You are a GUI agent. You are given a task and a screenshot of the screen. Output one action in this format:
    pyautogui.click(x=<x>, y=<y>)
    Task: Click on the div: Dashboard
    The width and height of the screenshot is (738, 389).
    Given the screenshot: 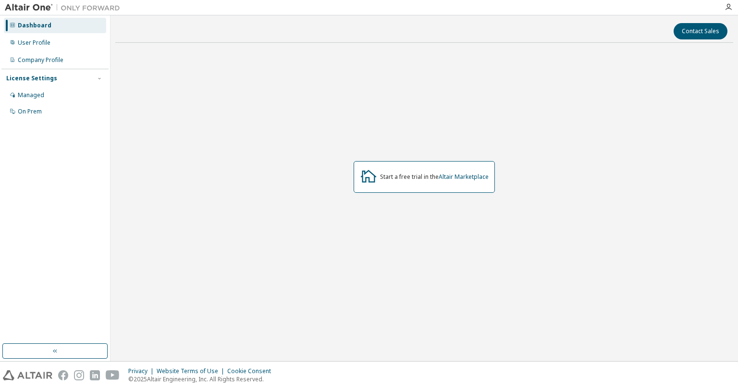 What is the action you would take?
    pyautogui.click(x=35, y=25)
    